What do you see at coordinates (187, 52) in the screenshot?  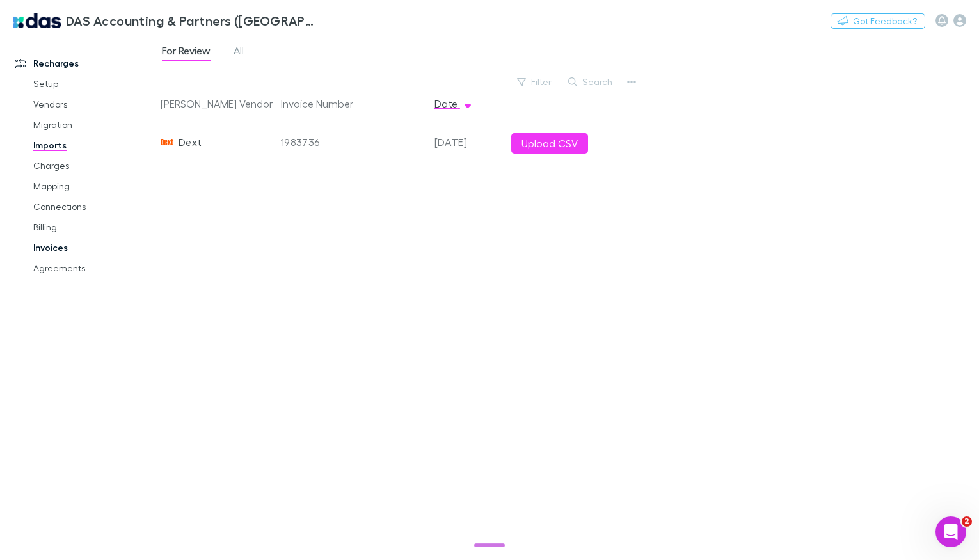 I see `span: For Review` at bounding box center [187, 52].